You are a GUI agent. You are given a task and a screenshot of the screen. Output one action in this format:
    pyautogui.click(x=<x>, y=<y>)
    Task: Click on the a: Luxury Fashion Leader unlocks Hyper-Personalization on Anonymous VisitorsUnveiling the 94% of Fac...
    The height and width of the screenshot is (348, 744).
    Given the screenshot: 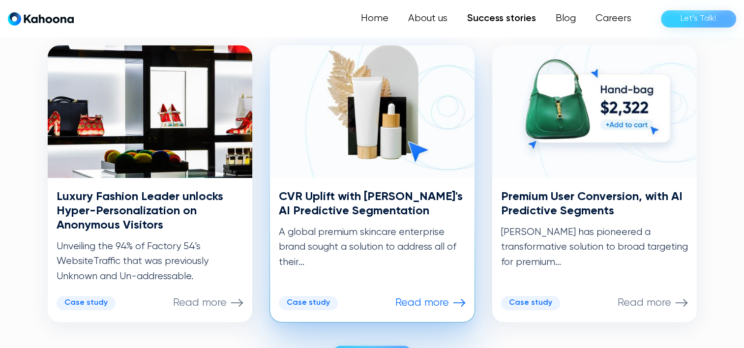 What is the action you would take?
    pyautogui.click(x=150, y=183)
    